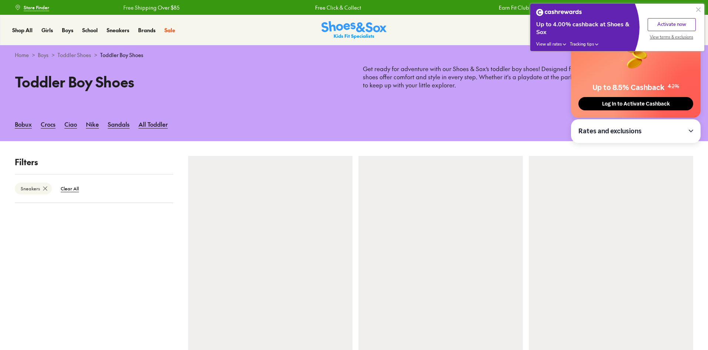  What do you see at coordinates (32, 7) in the screenshot?
I see `a: Store Finder` at bounding box center [32, 7].